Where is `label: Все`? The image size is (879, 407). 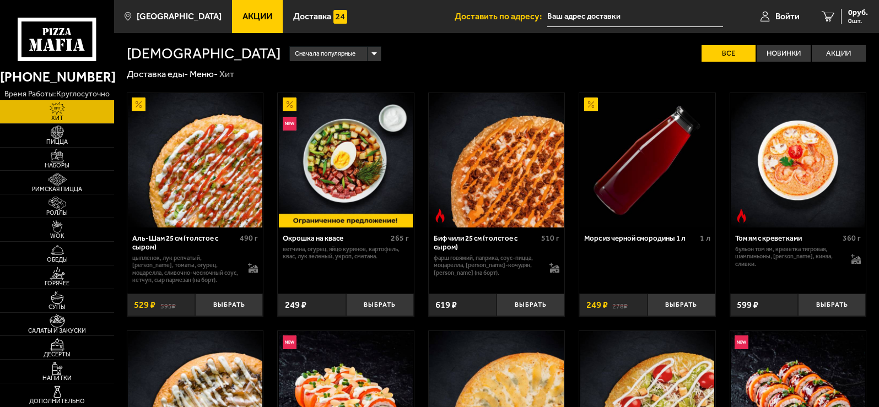
label: Все is located at coordinates (728, 53).